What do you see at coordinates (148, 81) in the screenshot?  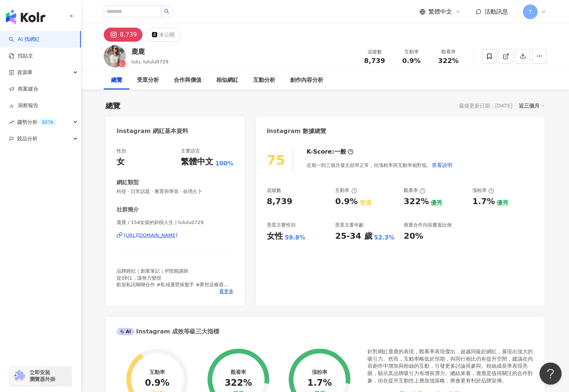 I see `div: 受眾分析` at bounding box center [148, 81].